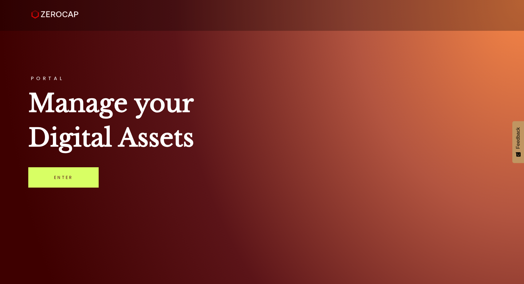 The width and height of the screenshot is (524, 284). What do you see at coordinates (262, 78) in the screenshot?
I see `h3: PORTAL` at bounding box center [262, 78].